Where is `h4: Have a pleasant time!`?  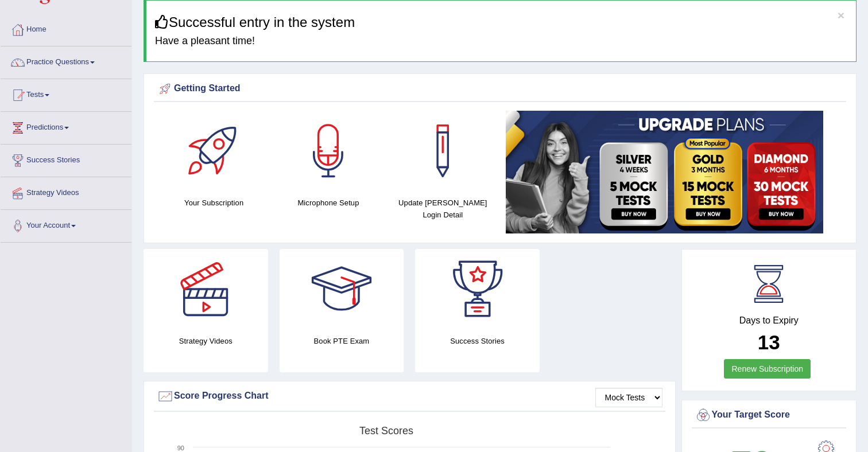
h4: Have a pleasant time! is located at coordinates (501, 41).